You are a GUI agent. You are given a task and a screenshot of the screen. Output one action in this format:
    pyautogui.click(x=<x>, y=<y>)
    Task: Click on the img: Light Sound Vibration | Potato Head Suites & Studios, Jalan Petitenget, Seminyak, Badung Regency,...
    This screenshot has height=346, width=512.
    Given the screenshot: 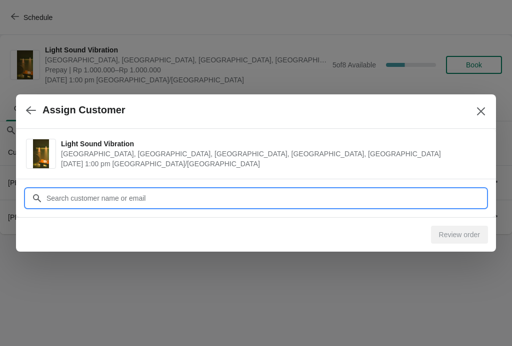 What is the action you would take?
    pyautogui.click(x=41, y=154)
    